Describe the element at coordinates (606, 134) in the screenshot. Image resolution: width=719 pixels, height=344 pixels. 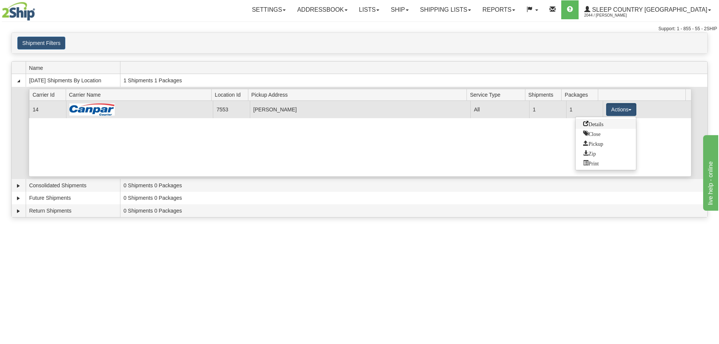
I see `a: Close this group` at that location.